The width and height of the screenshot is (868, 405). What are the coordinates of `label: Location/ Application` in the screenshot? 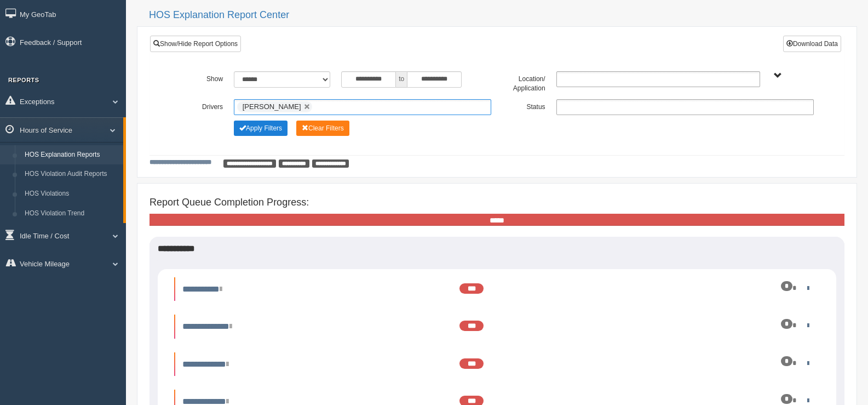 It's located at (524, 83).